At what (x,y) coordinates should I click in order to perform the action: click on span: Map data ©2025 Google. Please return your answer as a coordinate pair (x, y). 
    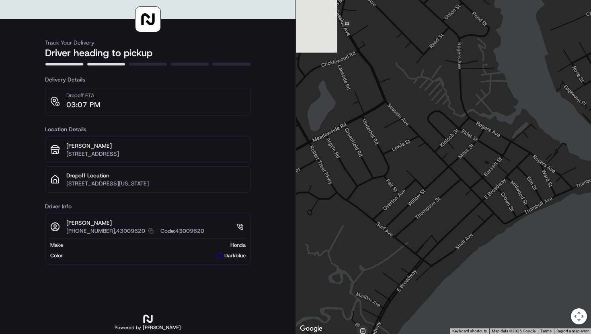
    Looking at the image, I should click on (513, 331).